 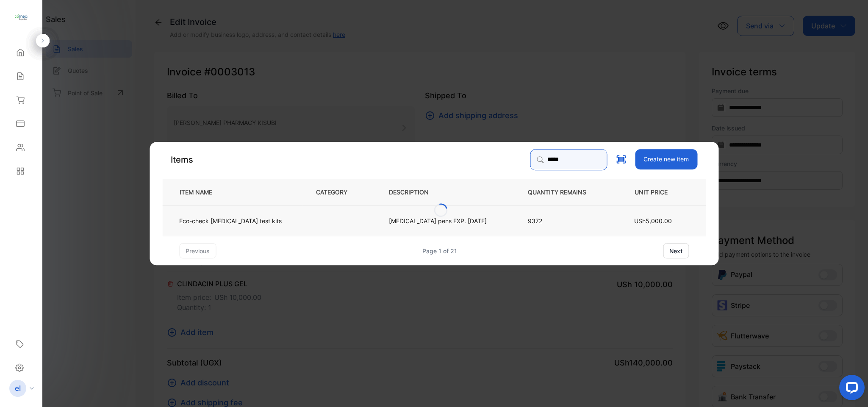 What do you see at coordinates (660, 192) in the screenshot?
I see `p: UNIT PRICE` at bounding box center [660, 192].